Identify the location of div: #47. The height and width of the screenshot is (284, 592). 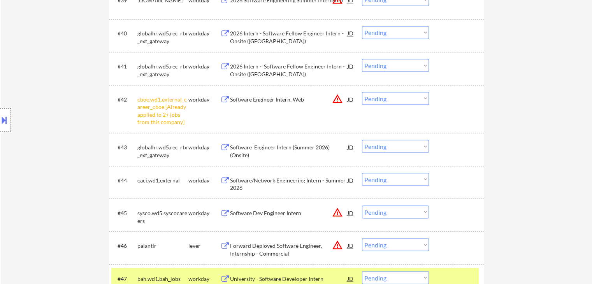
(124, 278).